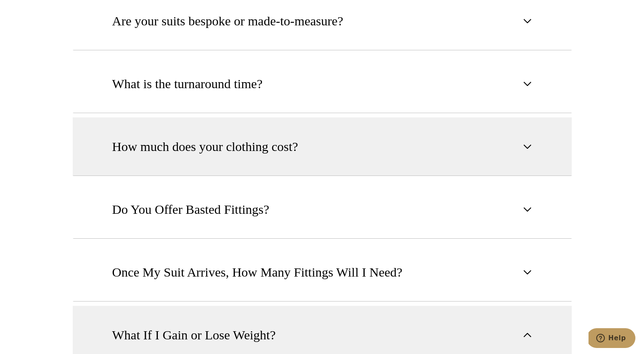  Describe the element at coordinates (194, 335) in the screenshot. I see `span: What If I Gain or Lose Weight?` at that location.